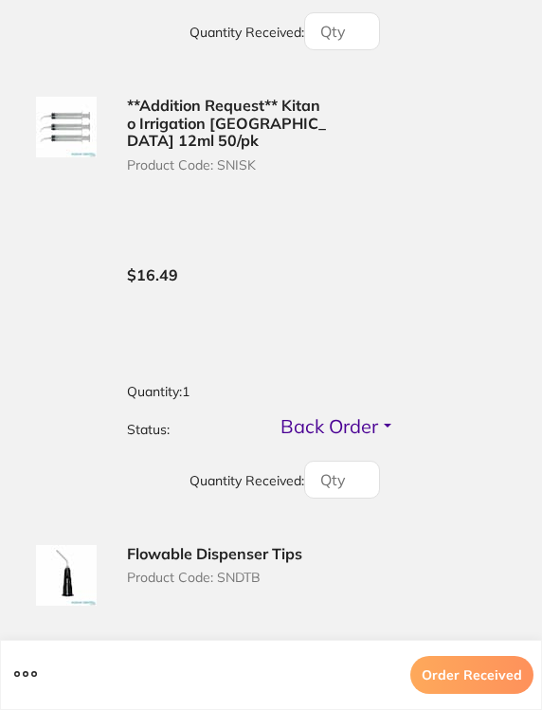 This screenshot has height=710, width=542. Describe the element at coordinates (214, 554) in the screenshot. I see `a: Flowable Dispenser Tips` at that location.